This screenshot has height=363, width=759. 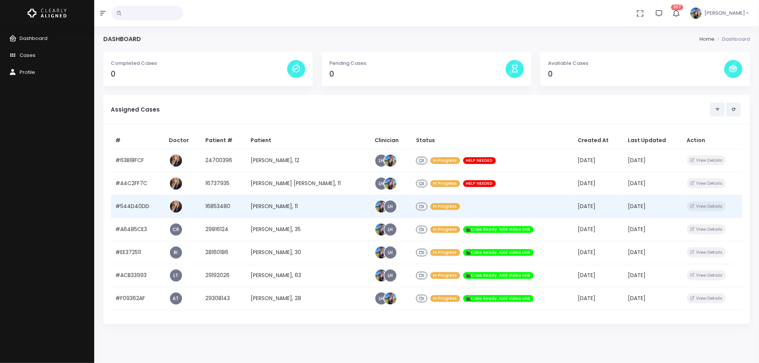 What do you see at coordinates (223, 183) in the screenshot?
I see `td: 16737935` at bounding box center [223, 183].